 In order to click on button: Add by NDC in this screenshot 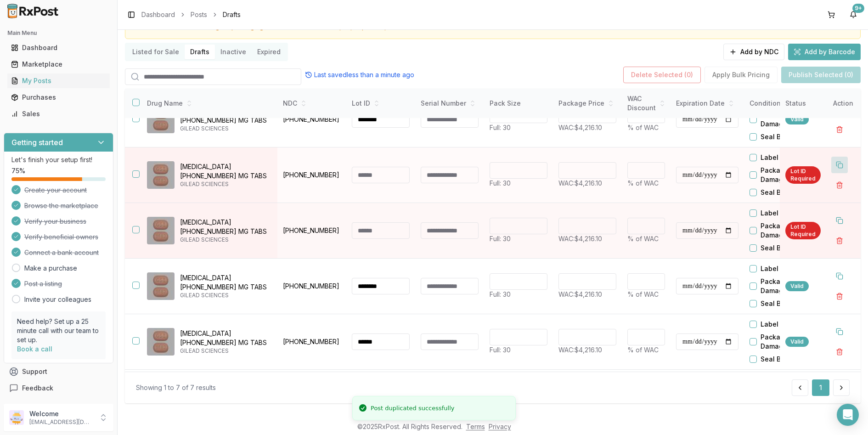, I will do `click(754, 52)`.